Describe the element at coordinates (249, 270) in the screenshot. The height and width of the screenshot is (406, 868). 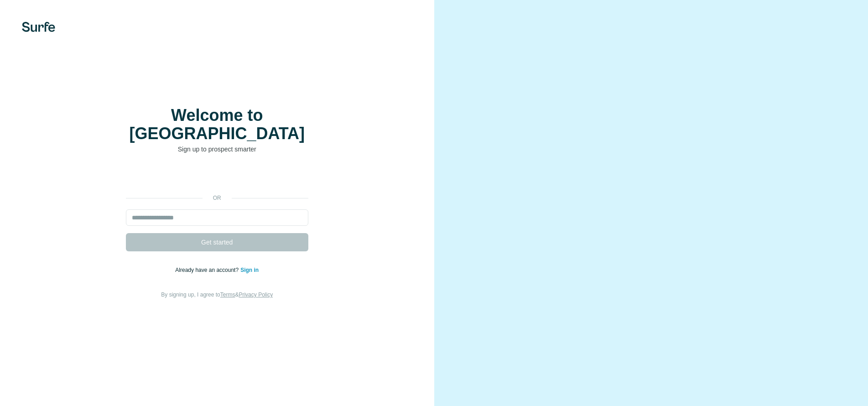
I see `a: Sign in` at that location.